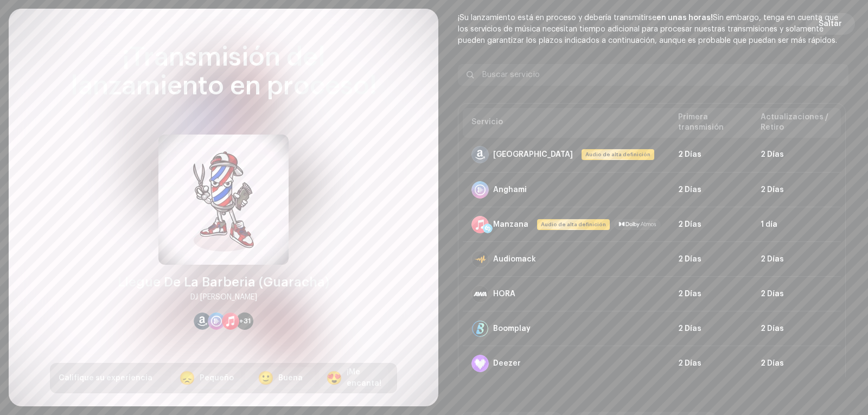 This screenshot has height=415, width=868. What do you see at coordinates (511, 225) in the screenshot?
I see `font: Manzana` at bounding box center [511, 225].